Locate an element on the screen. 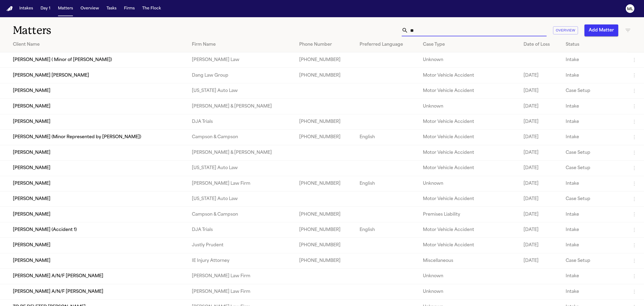 The image size is (644, 306). div: Case Type is located at coordinates (469, 45).